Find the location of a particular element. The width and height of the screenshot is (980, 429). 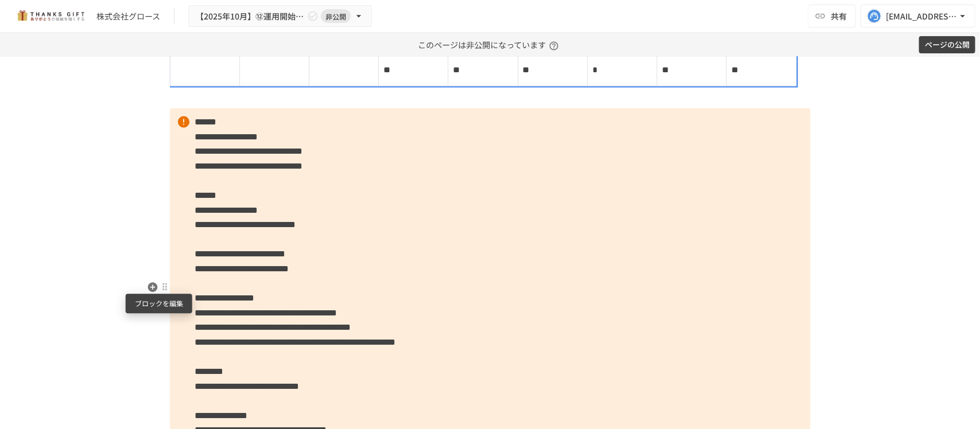

p: このページは非公開になっています is located at coordinates (490, 45).